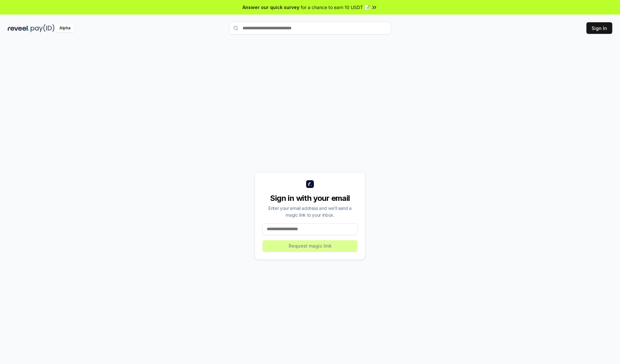  I want to click on div: Sign in with your email, so click(310, 198).